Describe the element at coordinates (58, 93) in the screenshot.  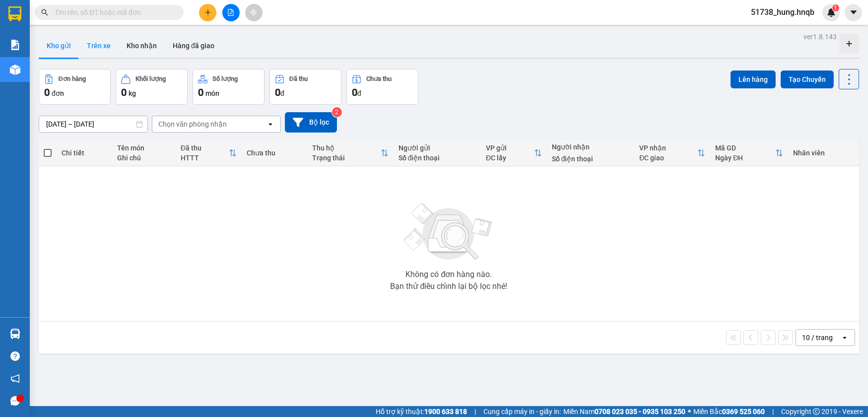
I see `span: đơn` at that location.